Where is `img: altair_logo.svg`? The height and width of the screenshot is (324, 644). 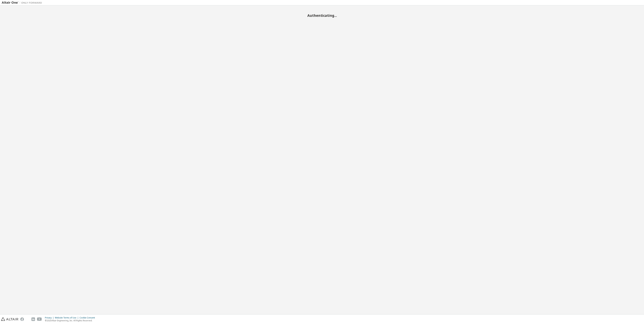
img: altair_logo.svg is located at coordinates (10, 319).